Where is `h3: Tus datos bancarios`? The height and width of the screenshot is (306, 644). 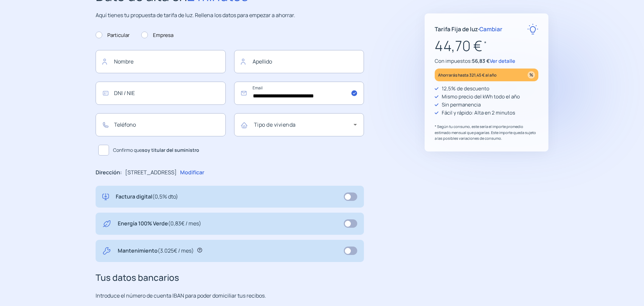 h3: Tus datos bancarios is located at coordinates (230, 278).